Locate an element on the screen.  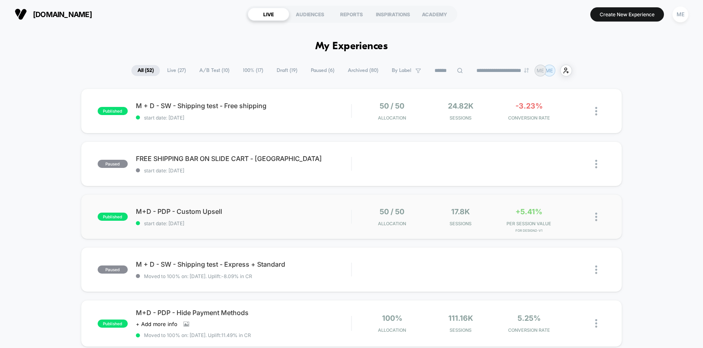
span: M + D - SW - Shipping test - Free shipping is located at coordinates (244, 106).